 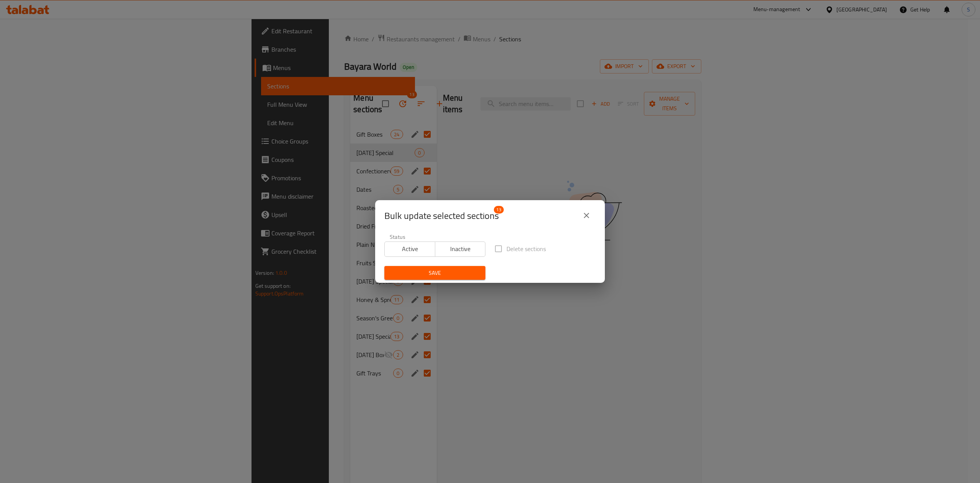 What do you see at coordinates (410, 250) in the screenshot?
I see `button: Active` at bounding box center [410, 250].